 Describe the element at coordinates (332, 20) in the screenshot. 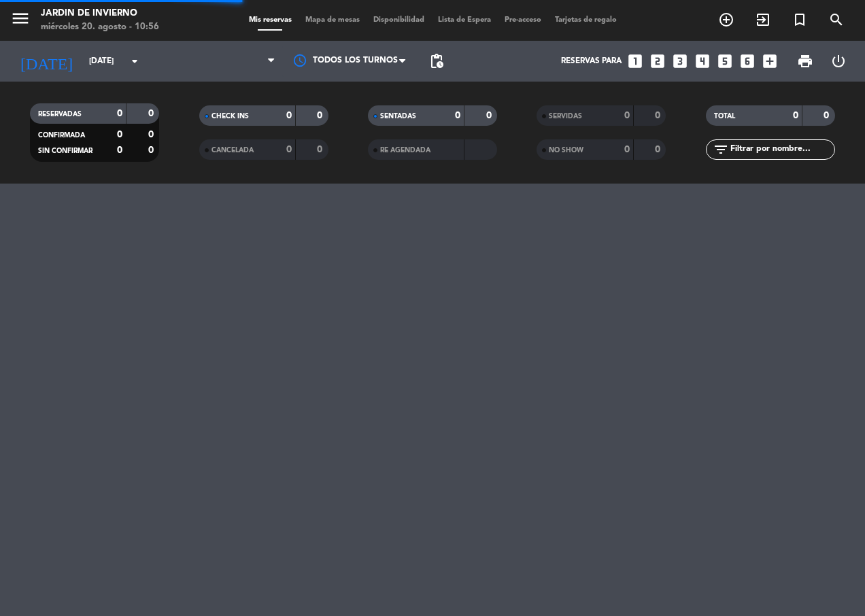

I see `span: Mapa de mesas` at that location.